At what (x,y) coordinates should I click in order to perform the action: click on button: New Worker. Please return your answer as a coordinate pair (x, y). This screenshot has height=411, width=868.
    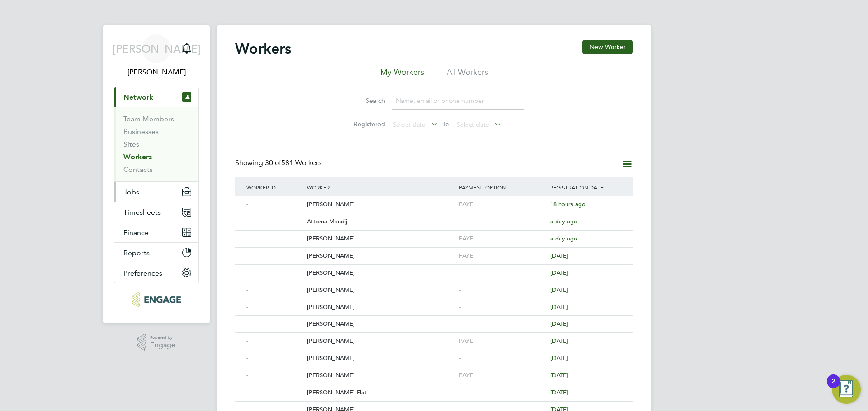
    Looking at the image, I should click on (607, 47).